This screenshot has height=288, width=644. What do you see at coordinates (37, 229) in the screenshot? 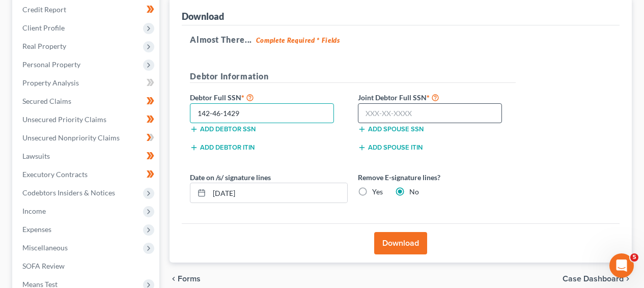
I see `span: Expenses` at bounding box center [37, 229].